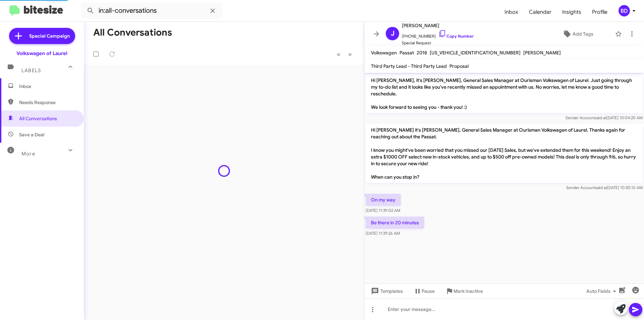  I want to click on span: Auto Fields, so click(603, 291).